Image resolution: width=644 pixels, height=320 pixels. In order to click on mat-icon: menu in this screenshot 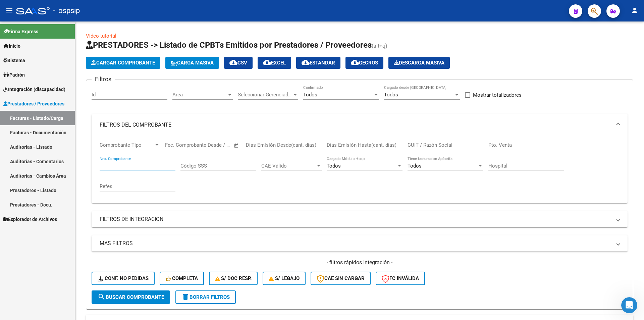, I will do `click(10, 10)`.